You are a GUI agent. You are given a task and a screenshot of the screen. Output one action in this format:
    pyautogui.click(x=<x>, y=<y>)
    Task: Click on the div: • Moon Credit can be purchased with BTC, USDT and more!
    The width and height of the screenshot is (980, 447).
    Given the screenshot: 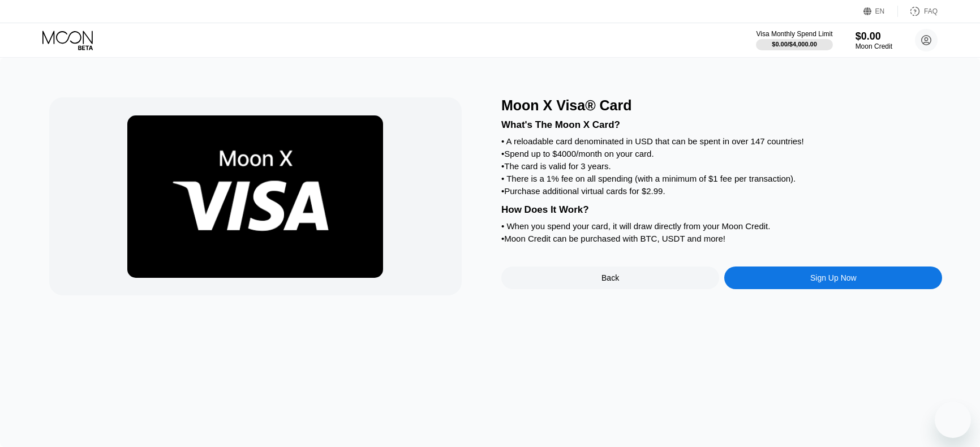 What is the action you would take?
    pyautogui.click(x=721, y=238)
    